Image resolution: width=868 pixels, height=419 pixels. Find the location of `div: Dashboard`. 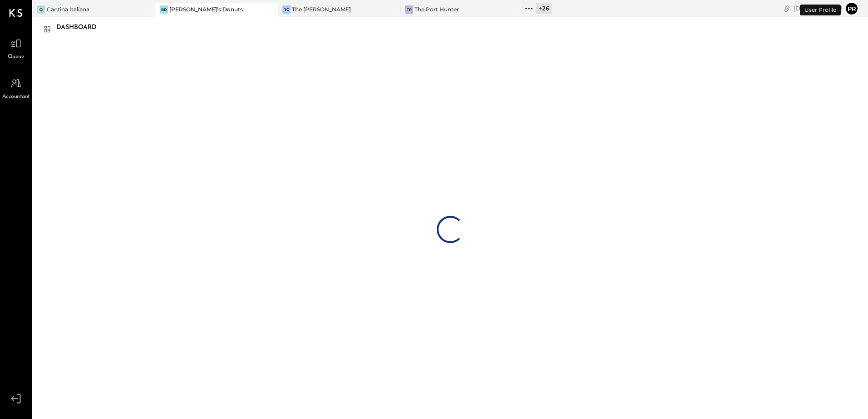

div: Dashboard is located at coordinates (81, 28).